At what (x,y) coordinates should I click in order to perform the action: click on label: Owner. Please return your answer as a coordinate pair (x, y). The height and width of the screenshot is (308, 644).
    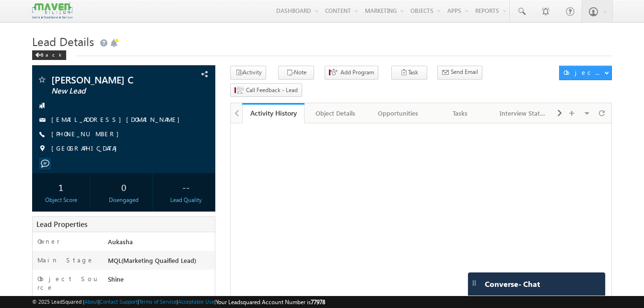
    Looking at the image, I should click on (48, 241).